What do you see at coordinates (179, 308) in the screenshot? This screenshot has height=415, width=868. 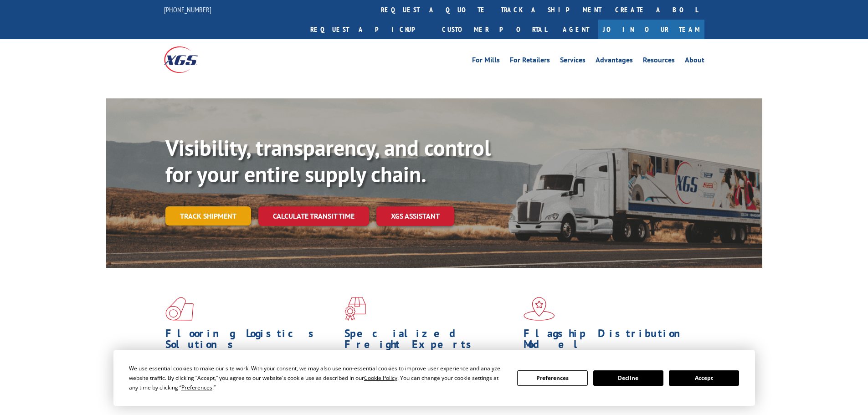 I see `img: xgs-icon-total-supply-chain-intelligence-red` at bounding box center [179, 308].